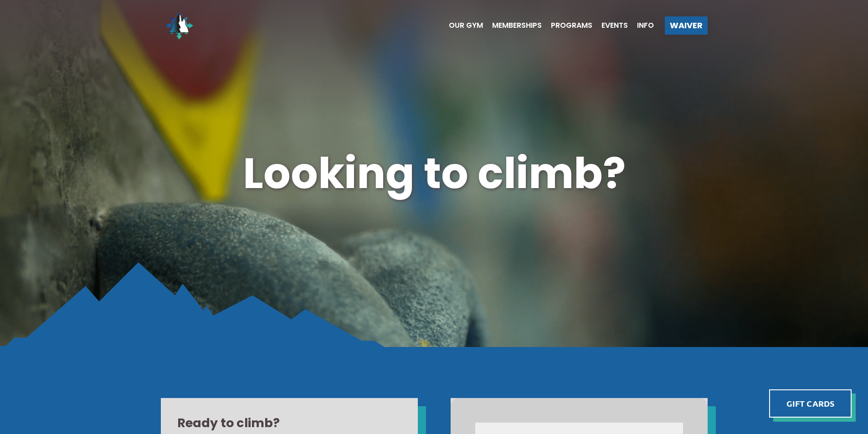  I want to click on a: Our Gym, so click(461, 25).